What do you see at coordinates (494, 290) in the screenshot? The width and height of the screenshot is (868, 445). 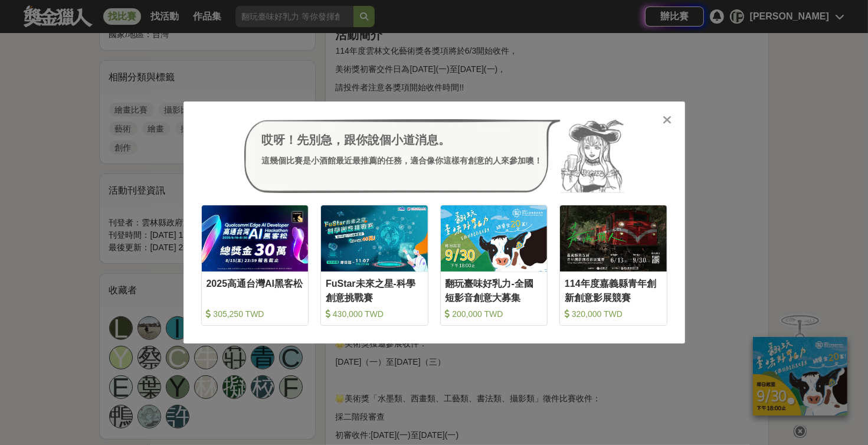 I see `div: 翻玩臺味好乳力-全國短影音創意大募集` at bounding box center [494, 290].